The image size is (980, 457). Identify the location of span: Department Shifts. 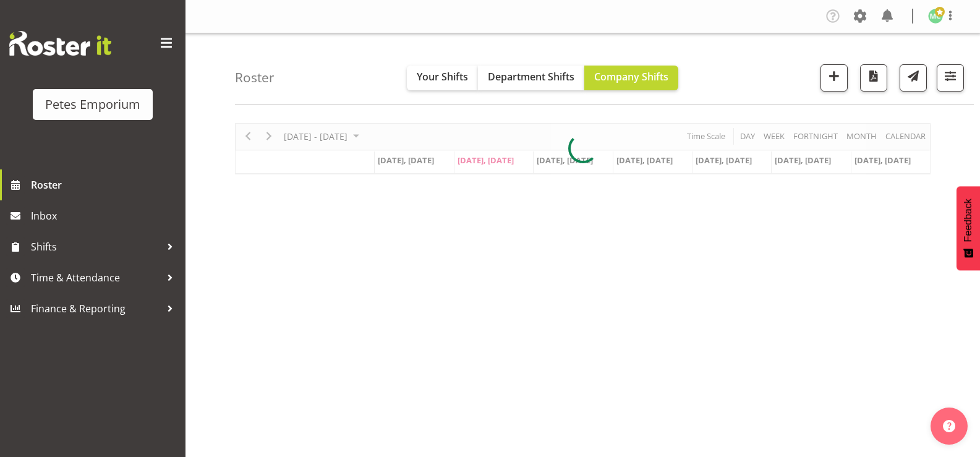
(531, 76).